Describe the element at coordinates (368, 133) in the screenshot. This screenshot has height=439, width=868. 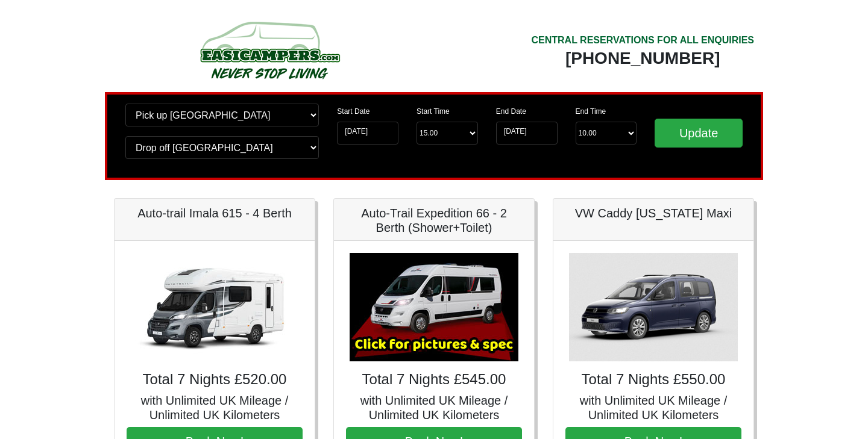
I see `input: Start Date` at that location.